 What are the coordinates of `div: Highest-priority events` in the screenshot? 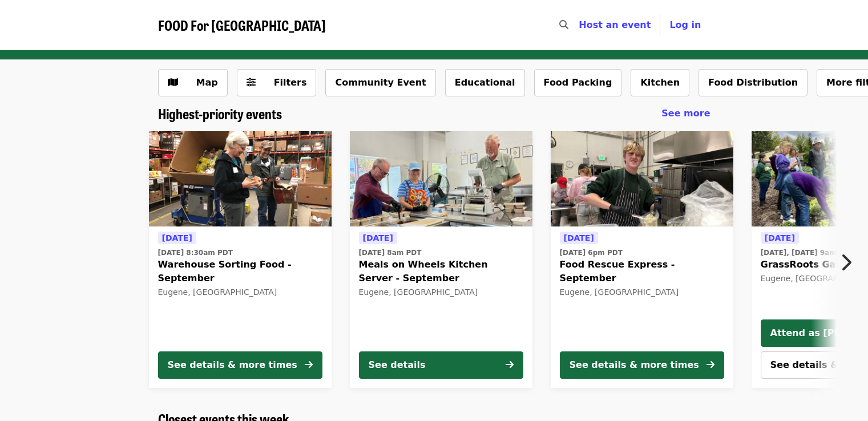 It's located at (434, 114).